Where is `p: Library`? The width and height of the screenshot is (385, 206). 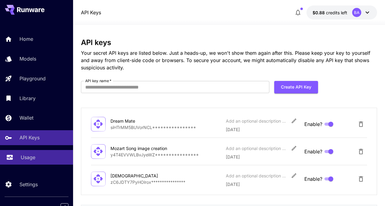
p: Library is located at coordinates (27, 98).